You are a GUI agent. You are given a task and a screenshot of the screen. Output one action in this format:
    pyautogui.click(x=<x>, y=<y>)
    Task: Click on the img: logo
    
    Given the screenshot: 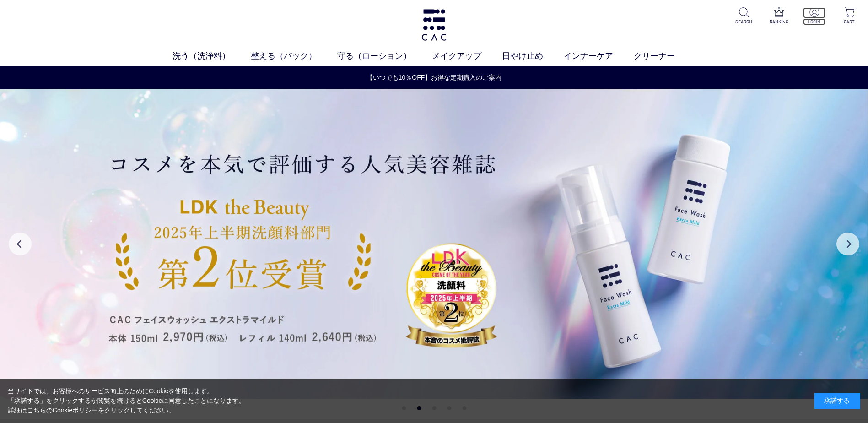 What is the action you would take?
    pyautogui.click(x=434, y=24)
    